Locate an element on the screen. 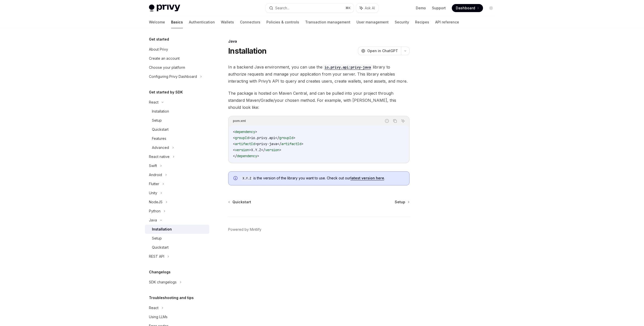 The image size is (644, 326). code: X.Y.Z is located at coordinates (247, 178).